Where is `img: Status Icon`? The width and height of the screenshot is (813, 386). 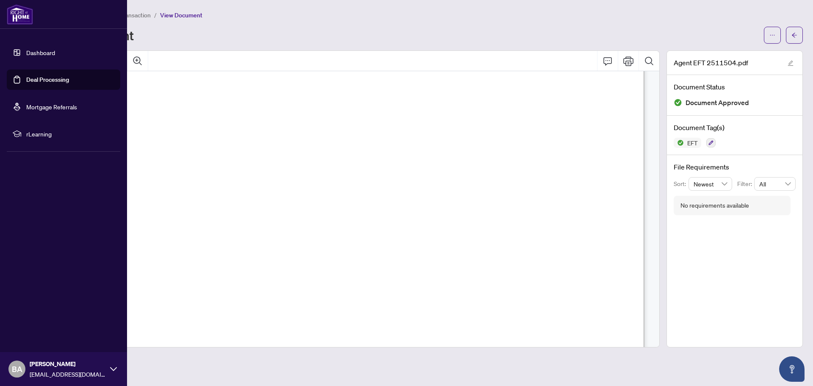 img: Status Icon is located at coordinates (679, 143).